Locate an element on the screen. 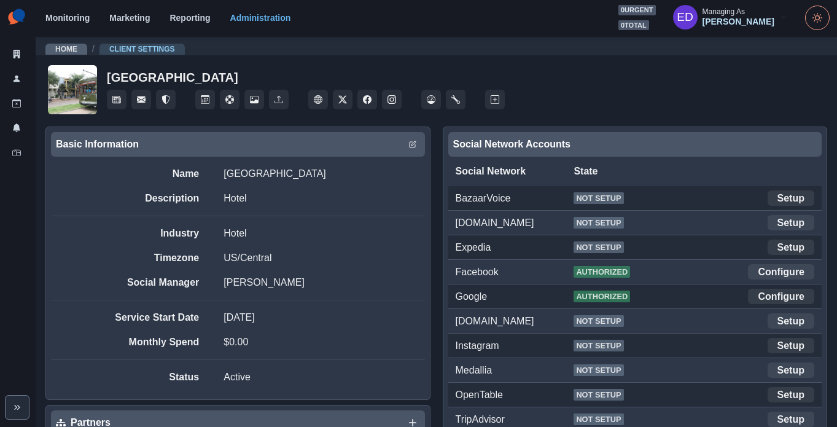 This screenshot has height=427, width=837. a: Post Schedule is located at coordinates (205, 99).